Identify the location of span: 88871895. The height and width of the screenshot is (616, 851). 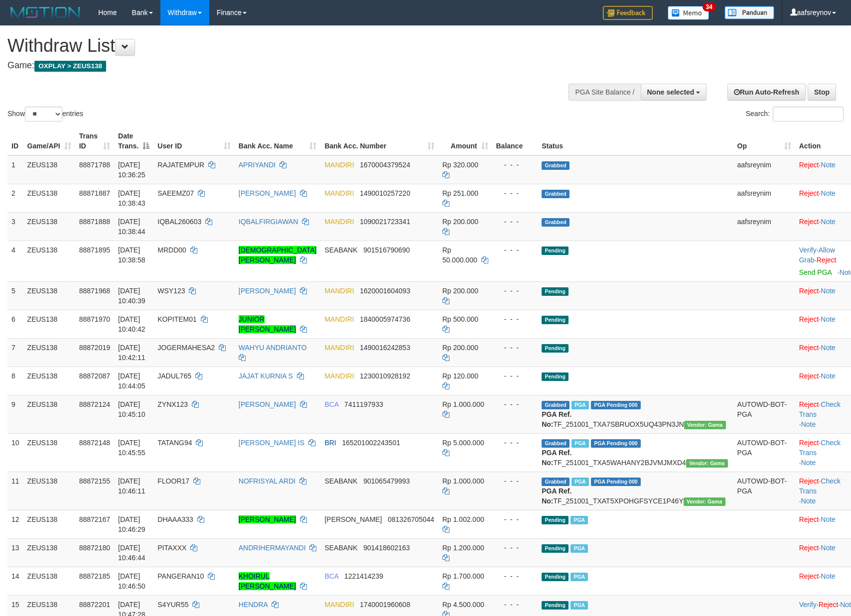
(95, 250).